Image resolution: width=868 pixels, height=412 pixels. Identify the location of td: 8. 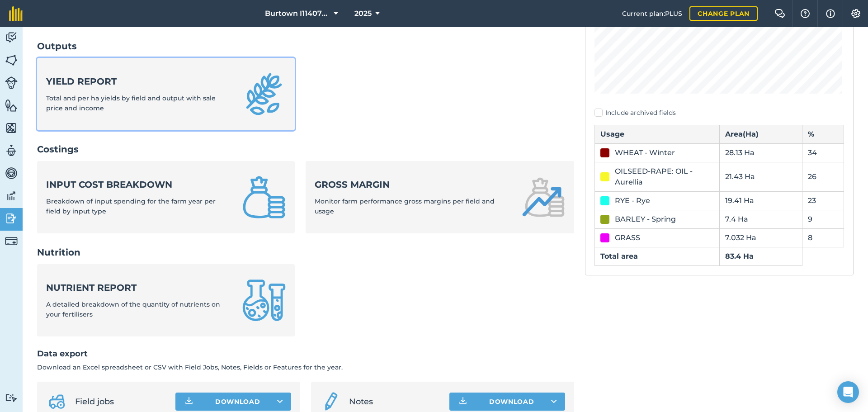
(823, 237).